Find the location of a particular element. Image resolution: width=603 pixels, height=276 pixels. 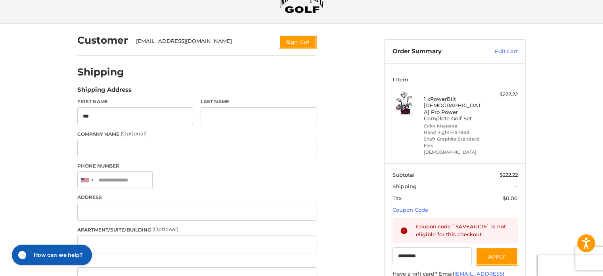

label: Apartment/Suite/Building is located at coordinates (197, 229).